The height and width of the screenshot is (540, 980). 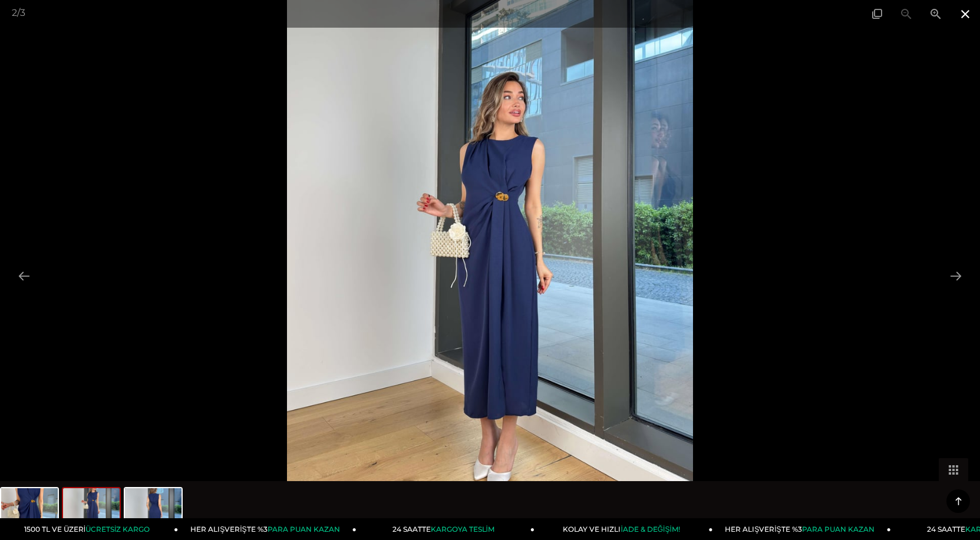 I want to click on a: KOLAY VE HIZLIİADE & DEĞİŞİM!, so click(x=623, y=529).